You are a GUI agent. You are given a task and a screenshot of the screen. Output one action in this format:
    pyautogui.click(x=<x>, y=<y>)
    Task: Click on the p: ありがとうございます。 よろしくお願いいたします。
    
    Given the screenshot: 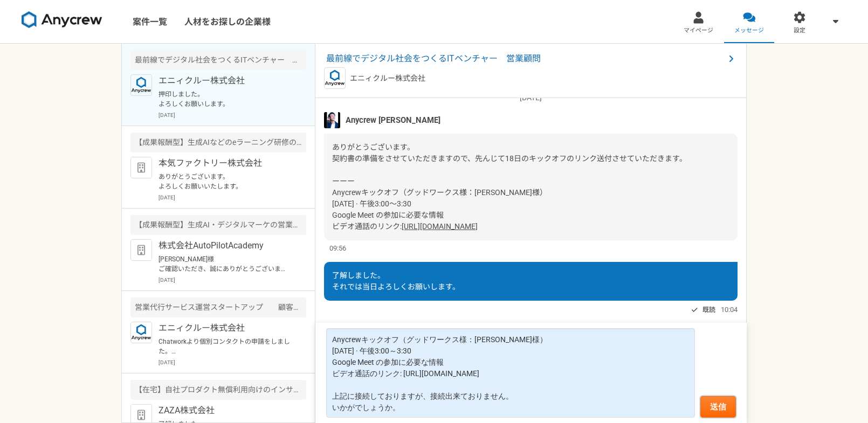 What is the action you would take?
    pyautogui.click(x=225, y=182)
    